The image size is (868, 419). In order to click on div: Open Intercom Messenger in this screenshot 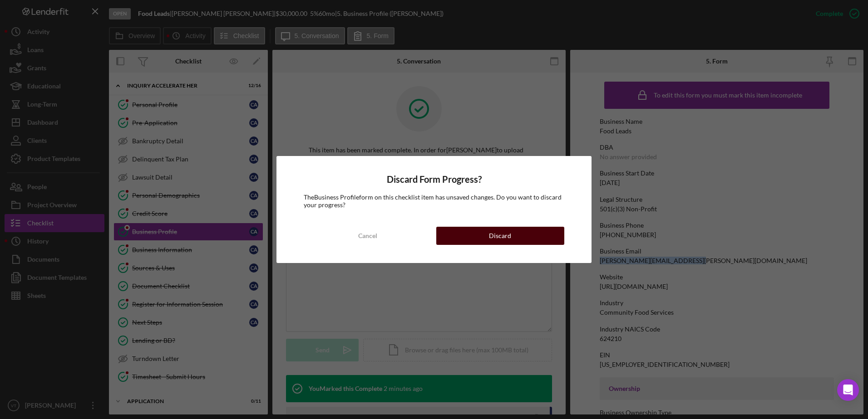, I will do `click(848, 390)`.